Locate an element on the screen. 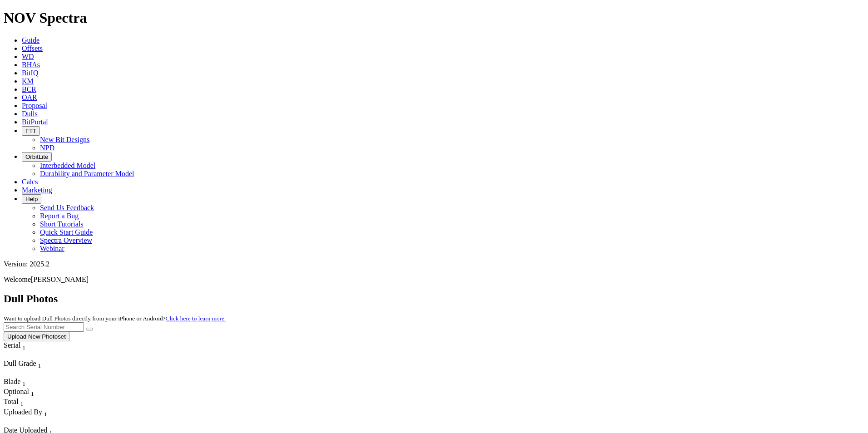  span: Blade is located at coordinates (12, 381).